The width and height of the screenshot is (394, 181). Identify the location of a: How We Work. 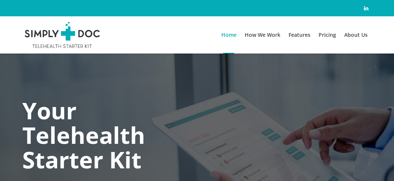
(263, 35).